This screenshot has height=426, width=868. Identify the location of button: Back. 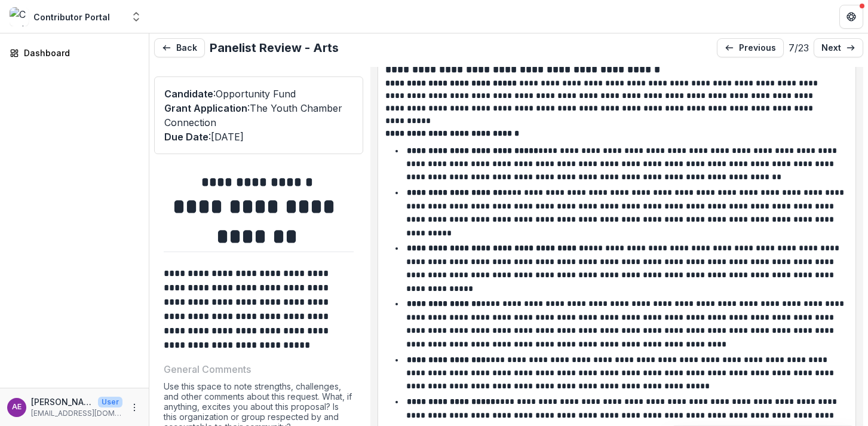
(179, 48).